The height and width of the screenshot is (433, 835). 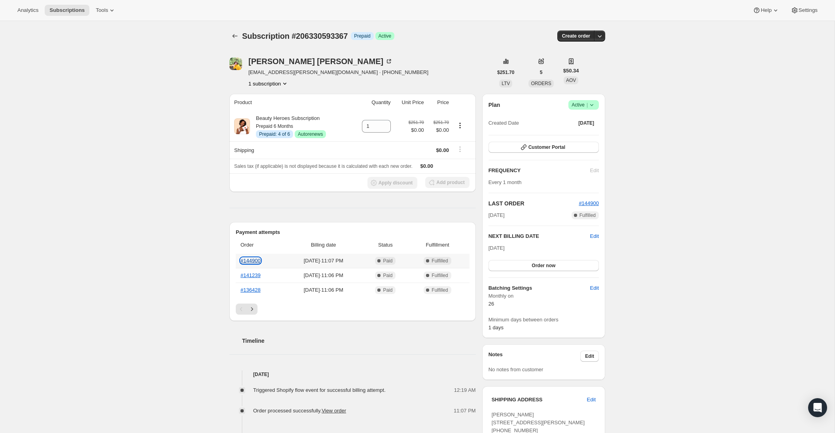 What do you see at coordinates (310, 134) in the screenshot?
I see `span: Autorenews` at bounding box center [310, 134].